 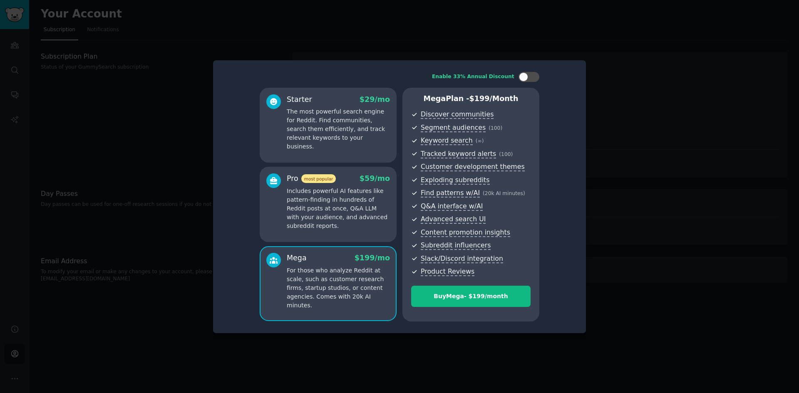 What do you see at coordinates (473, 167) in the screenshot?
I see `span: Customer development themes` at bounding box center [473, 167].